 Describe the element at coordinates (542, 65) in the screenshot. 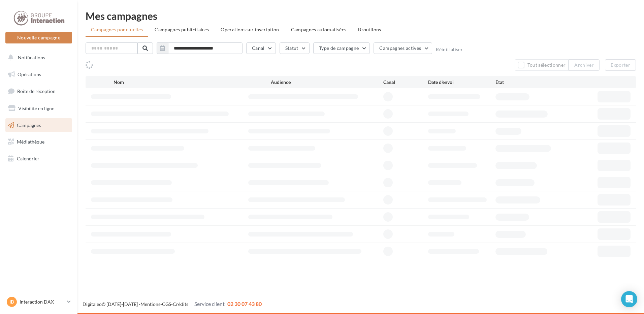

I see `button: Tout sélectionner` at that location.